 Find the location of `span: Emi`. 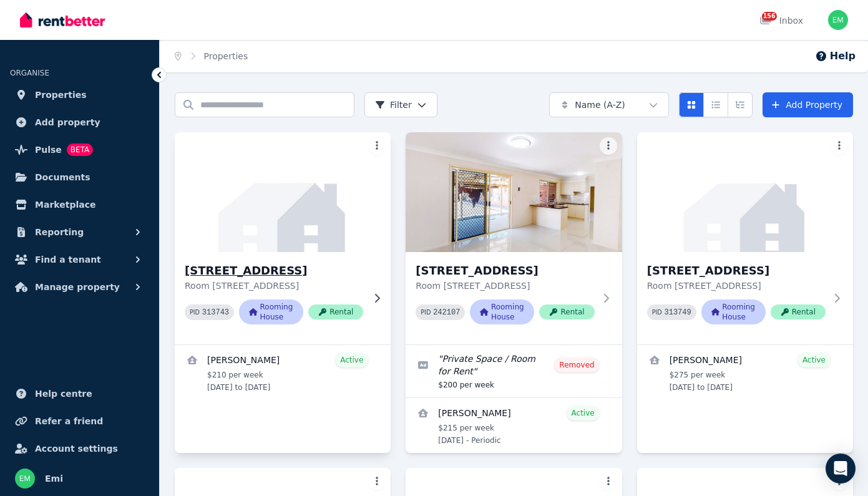

span: Emi is located at coordinates (54, 479).